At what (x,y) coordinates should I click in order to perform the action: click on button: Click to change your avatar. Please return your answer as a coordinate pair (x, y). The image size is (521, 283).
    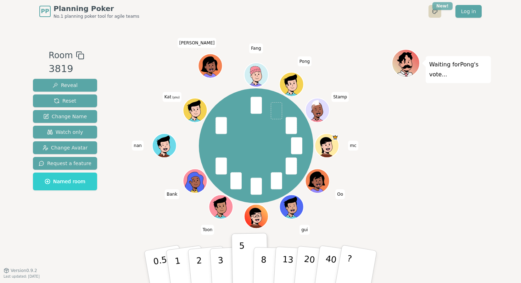
    Looking at the image, I should click on (195, 110).